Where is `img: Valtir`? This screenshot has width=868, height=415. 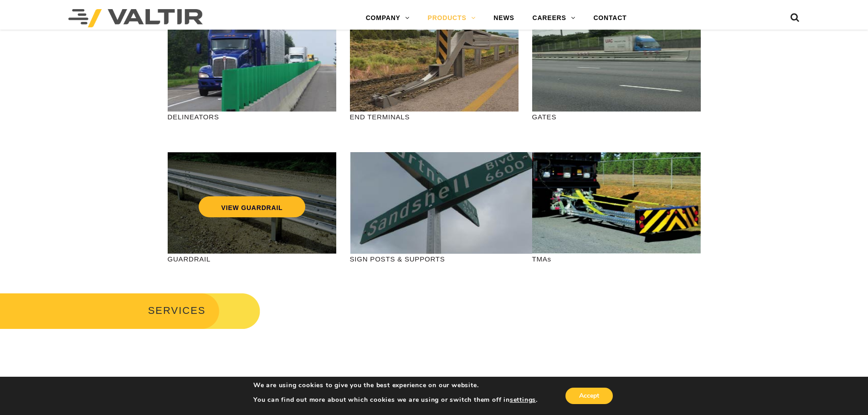 img: Valtir is located at coordinates (135, 18).